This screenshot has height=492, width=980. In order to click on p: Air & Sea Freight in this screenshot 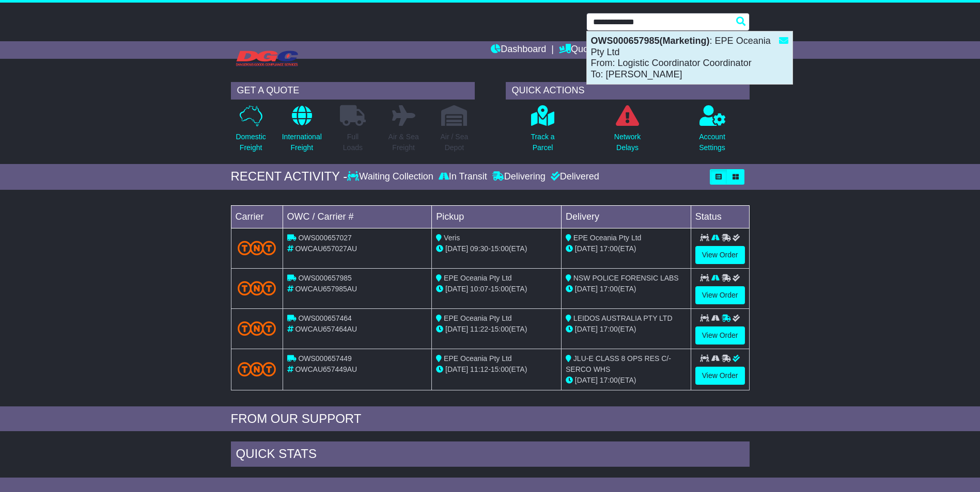, I will do `click(403, 142)`.